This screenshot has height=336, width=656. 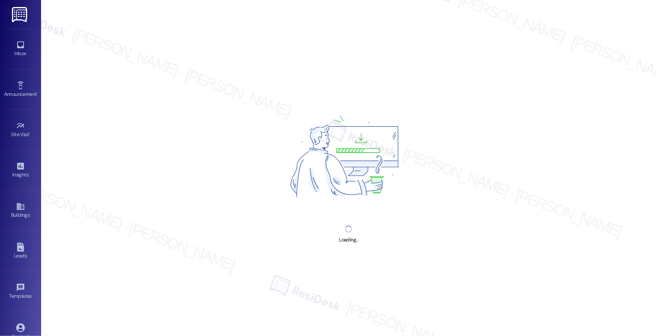 What do you see at coordinates (21, 211) in the screenshot?
I see `a: Buildings` at bounding box center [21, 211].